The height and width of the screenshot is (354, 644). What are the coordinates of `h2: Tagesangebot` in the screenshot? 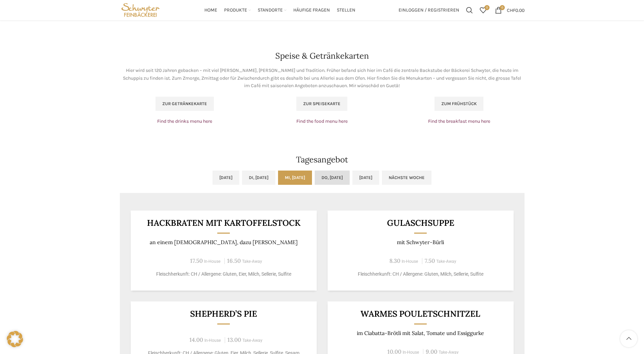 It's located at (322, 159).